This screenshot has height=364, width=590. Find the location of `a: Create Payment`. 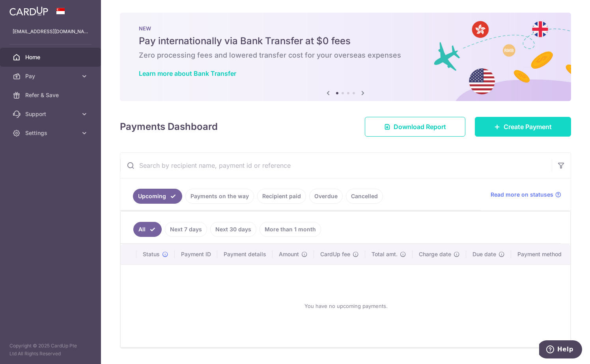

a: Create Payment is located at coordinates (523, 127).